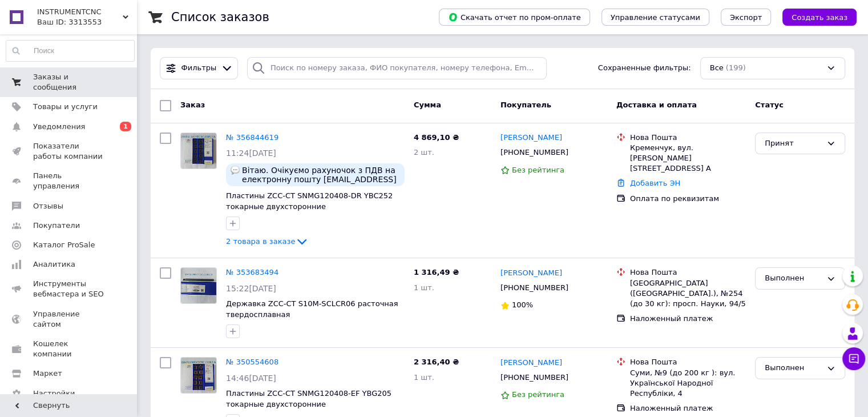  I want to click on span: Заказ, so click(192, 105).